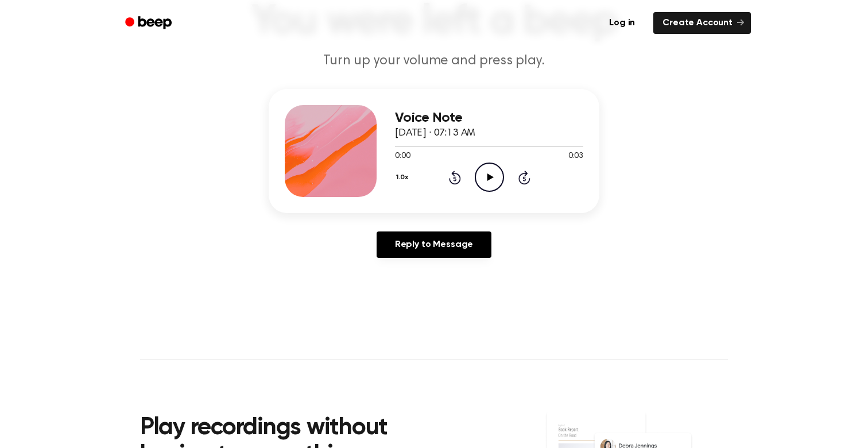  Describe the element at coordinates (150, 23) in the screenshot. I see `a: Beep` at that location.